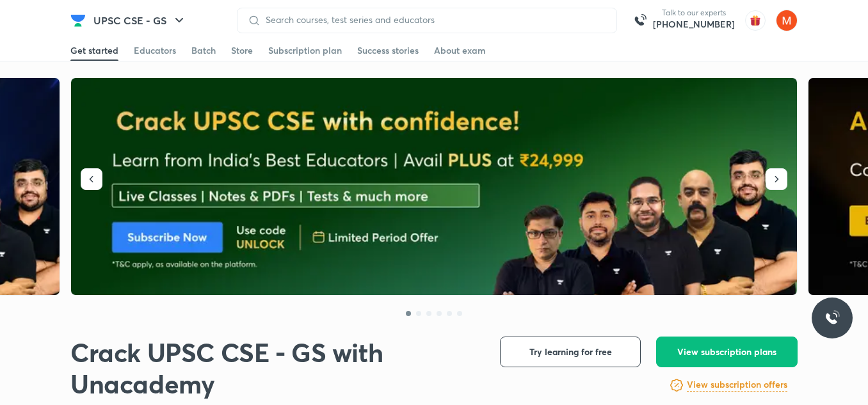 The height and width of the screenshot is (405, 868). What do you see at coordinates (727, 353) in the screenshot?
I see `span: View subscription plans` at bounding box center [727, 353].